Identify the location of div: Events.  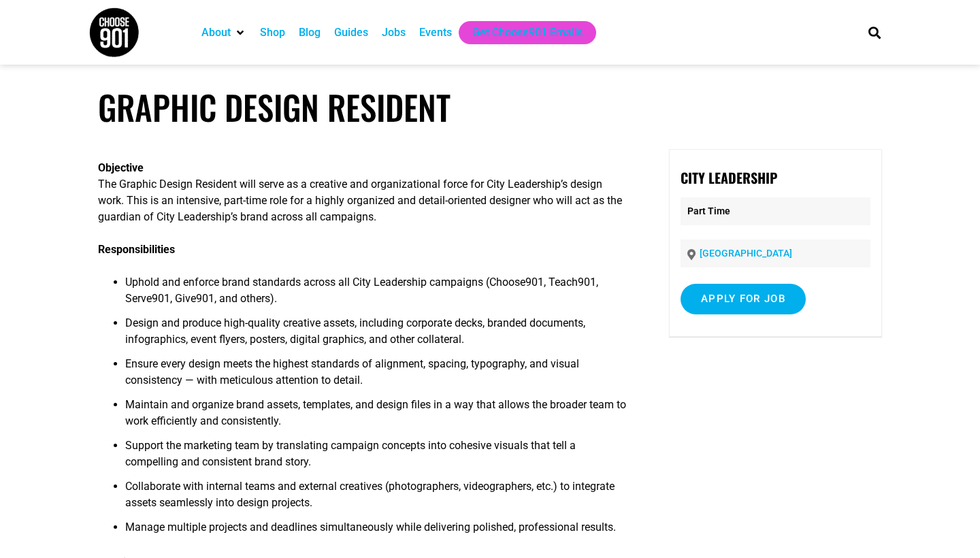
(435, 33).